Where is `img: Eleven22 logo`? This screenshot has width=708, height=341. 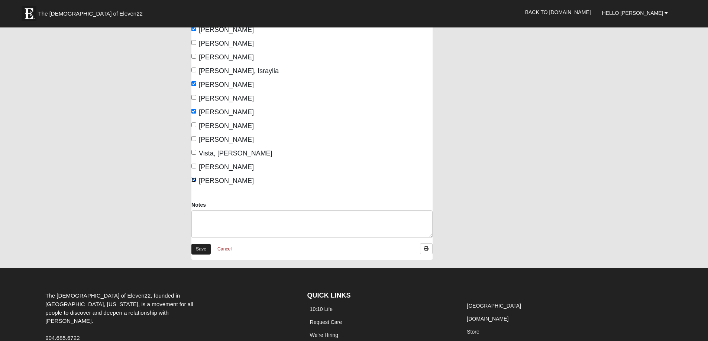 img: Eleven22 logo is located at coordinates (29, 14).